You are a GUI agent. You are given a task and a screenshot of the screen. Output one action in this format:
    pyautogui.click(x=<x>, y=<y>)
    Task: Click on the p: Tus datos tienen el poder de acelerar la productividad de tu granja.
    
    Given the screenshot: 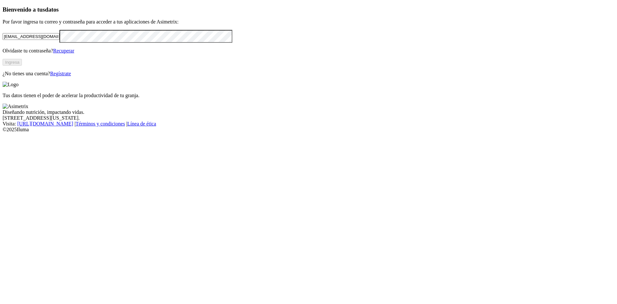 What is the action you would take?
    pyautogui.click(x=309, y=95)
    